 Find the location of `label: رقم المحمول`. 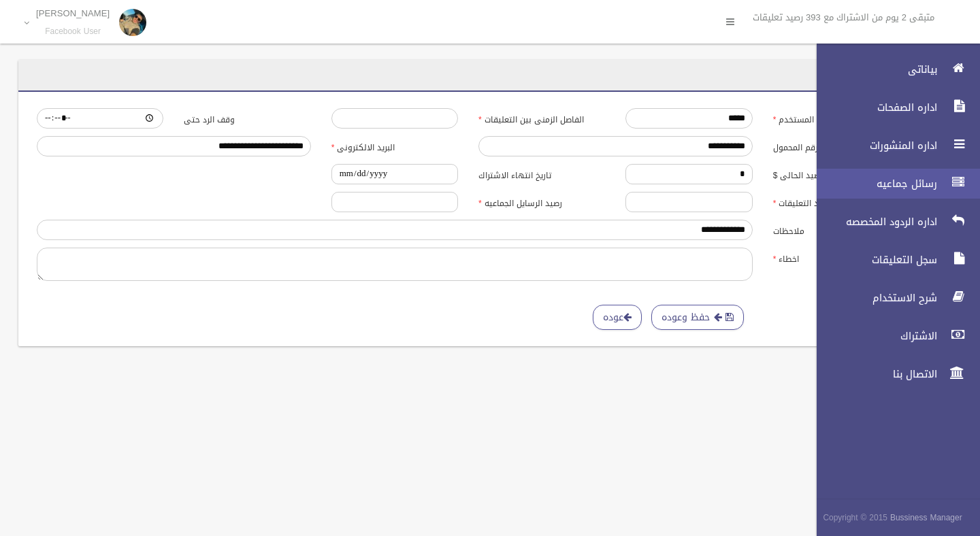

label: رقم المحمول is located at coordinates (836, 145).